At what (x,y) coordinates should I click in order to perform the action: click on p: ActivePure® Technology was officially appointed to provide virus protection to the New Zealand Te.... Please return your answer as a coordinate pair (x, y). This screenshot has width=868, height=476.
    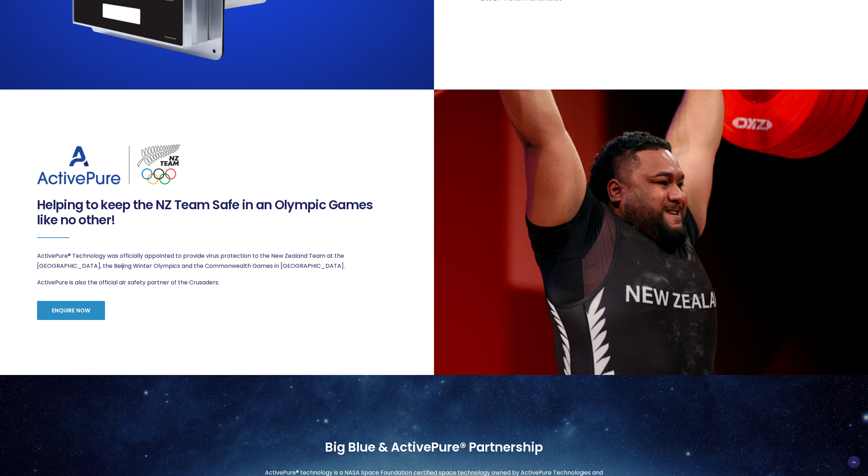
    Looking at the image, I should click on (216, 261).